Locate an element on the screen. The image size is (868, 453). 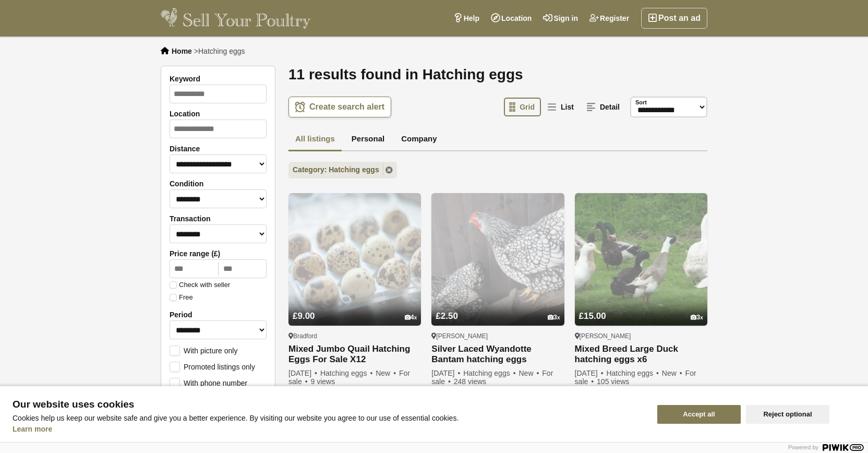
span: Our website uses cookies is located at coordinates (328, 404).